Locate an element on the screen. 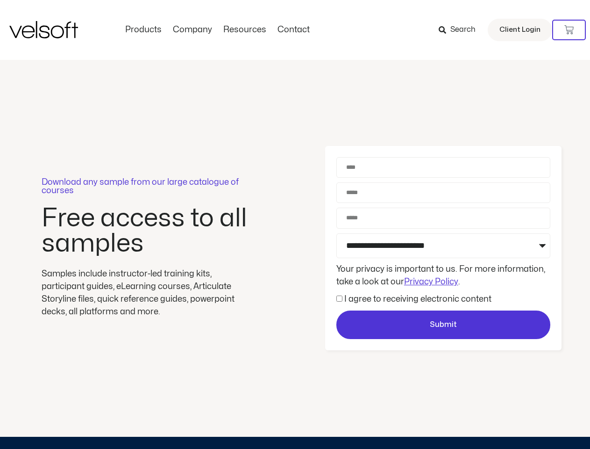  span: Search is located at coordinates (463, 30).